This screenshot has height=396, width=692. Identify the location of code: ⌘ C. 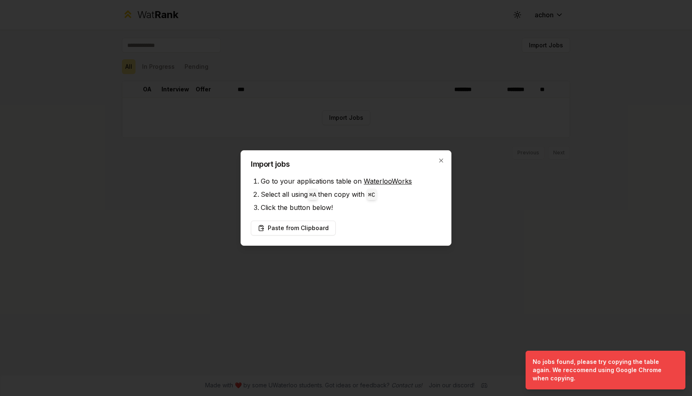
(372, 195).